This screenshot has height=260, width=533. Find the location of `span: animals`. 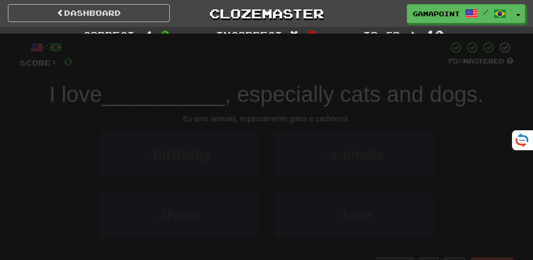

span: animals is located at coordinates (357, 154).